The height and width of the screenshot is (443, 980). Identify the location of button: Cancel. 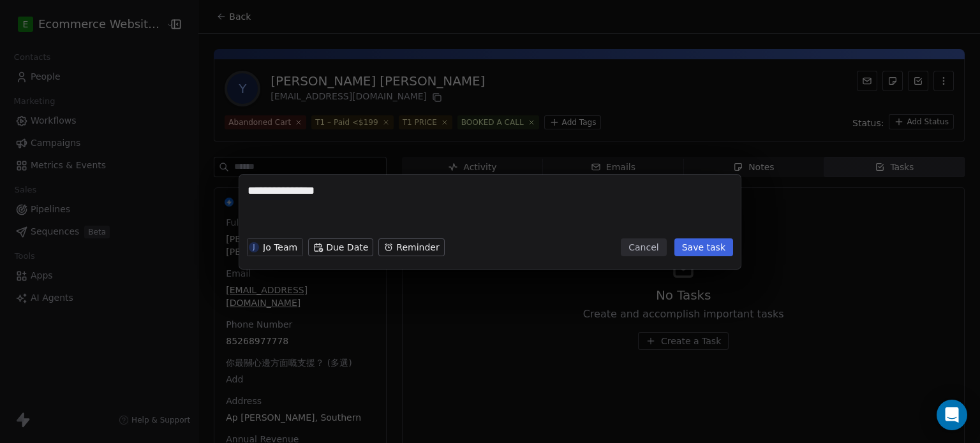
(643, 247).